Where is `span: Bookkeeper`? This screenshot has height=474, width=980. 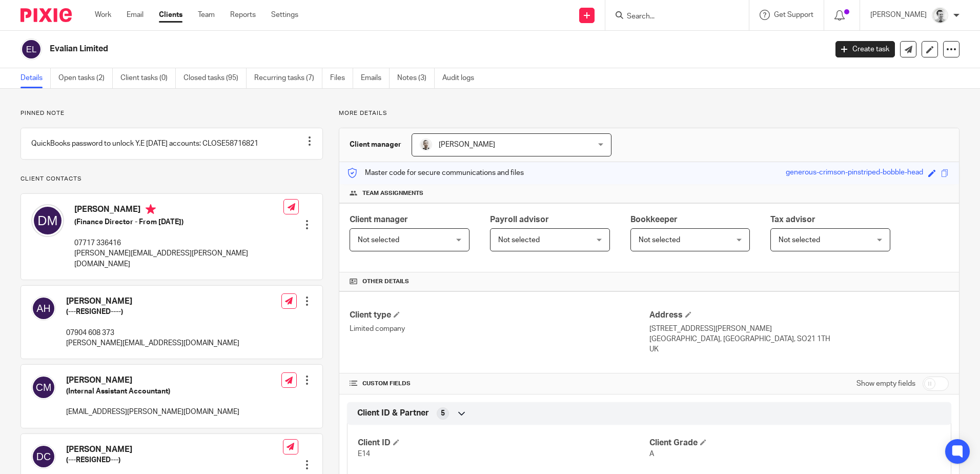
span: Bookkeeper is located at coordinates (654, 220).